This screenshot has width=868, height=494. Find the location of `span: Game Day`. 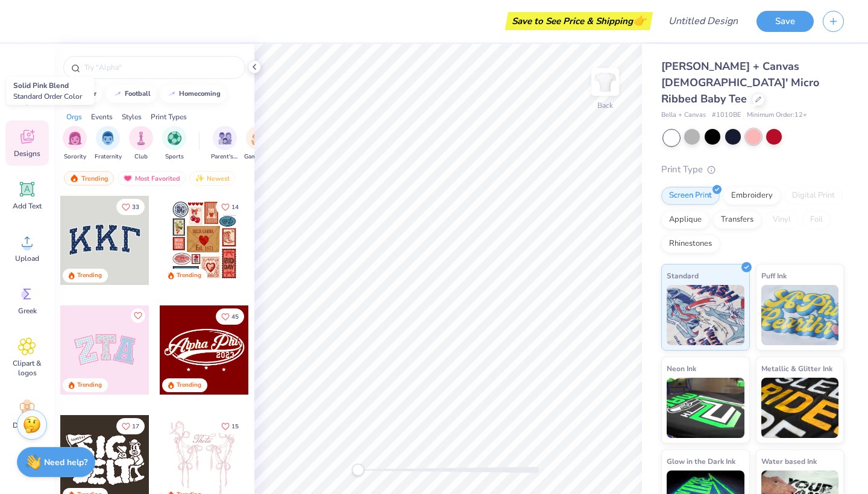

span: Game Day is located at coordinates (258, 156).